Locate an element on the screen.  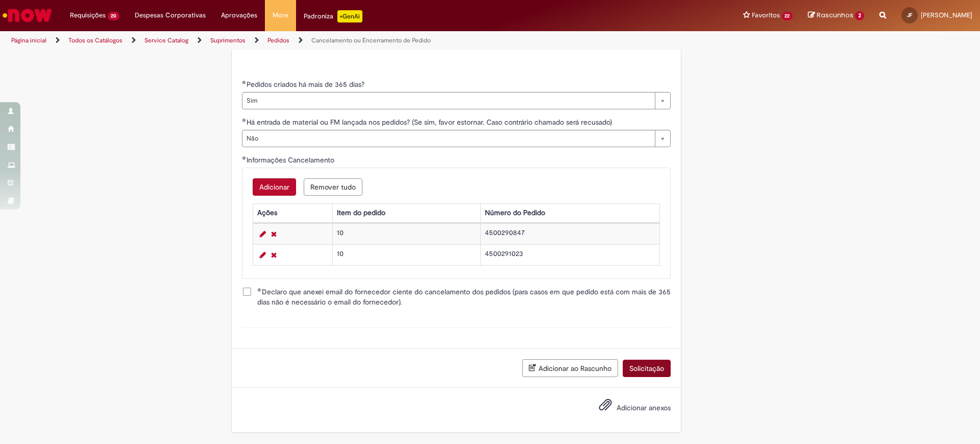
span: Não is located at coordinates (448, 139).